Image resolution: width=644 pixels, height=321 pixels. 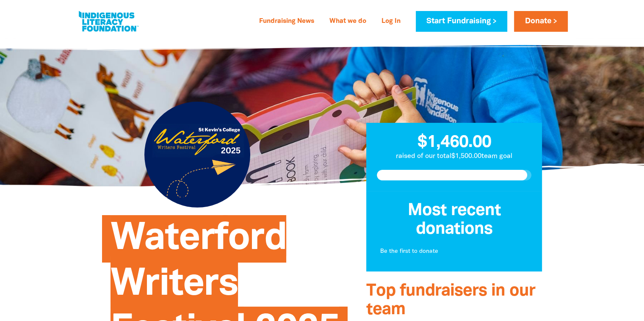 What do you see at coordinates (455, 252) in the screenshot?
I see `p: Be the first to donate` at bounding box center [455, 252].